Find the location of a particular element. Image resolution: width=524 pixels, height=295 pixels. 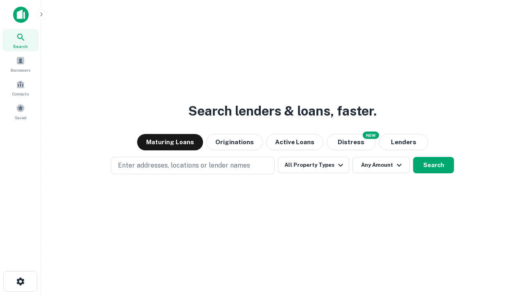

button: Originations is located at coordinates (235, 142).